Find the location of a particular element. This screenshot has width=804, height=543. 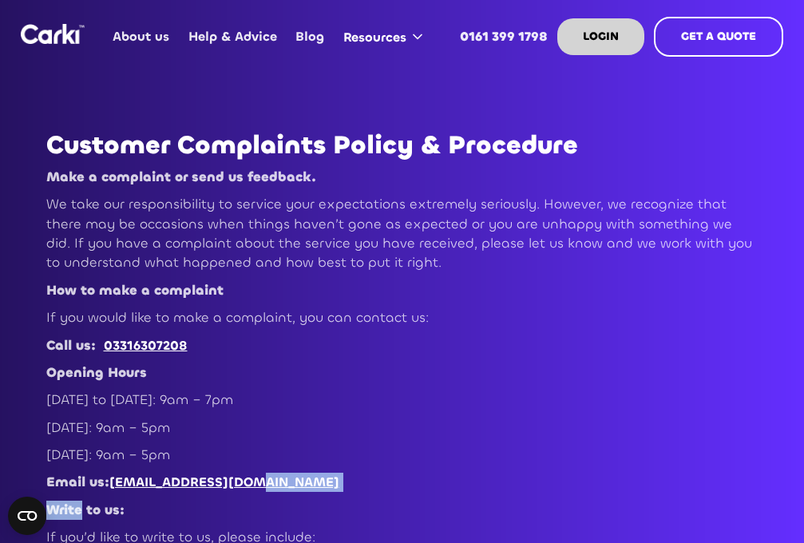

a: Blog is located at coordinates (310, 37).